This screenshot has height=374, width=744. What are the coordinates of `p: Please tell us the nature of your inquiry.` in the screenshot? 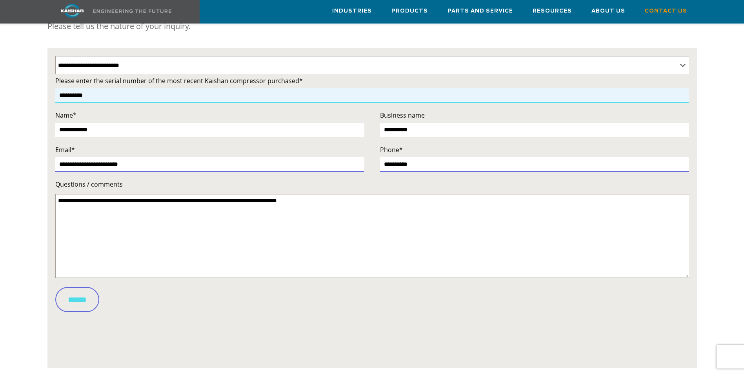 It's located at (372, 26).